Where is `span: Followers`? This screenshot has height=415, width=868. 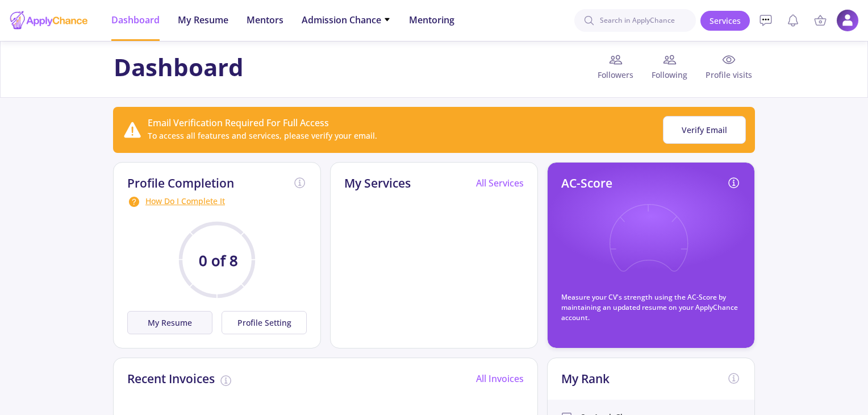
span: Followers is located at coordinates (616, 75).